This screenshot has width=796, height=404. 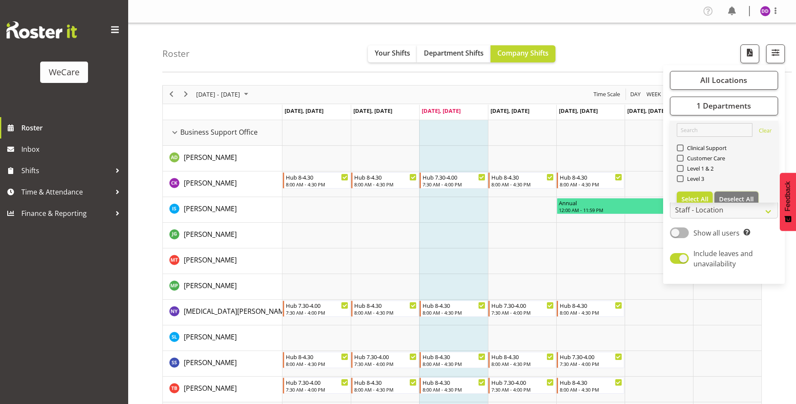 What do you see at coordinates (591, 360) in the screenshot?
I see `div: Savita Savita"s event - Hub 7.30-4.00 Begin From Friday, August 22, 2025 at 7:30:00 AM GMT+12:00 ...` at bounding box center [591, 360].